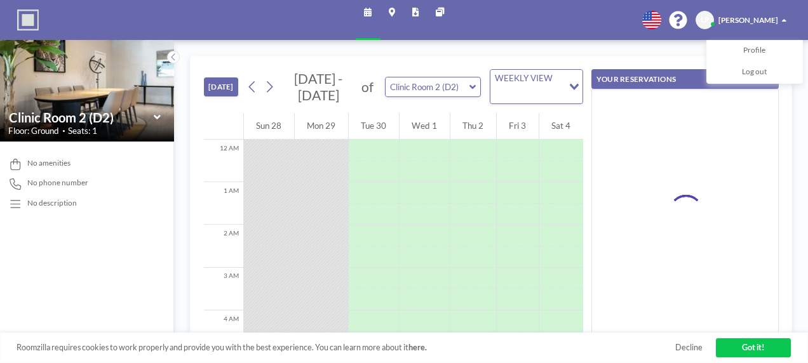  I want to click on img: organization-logo, so click(28, 20).